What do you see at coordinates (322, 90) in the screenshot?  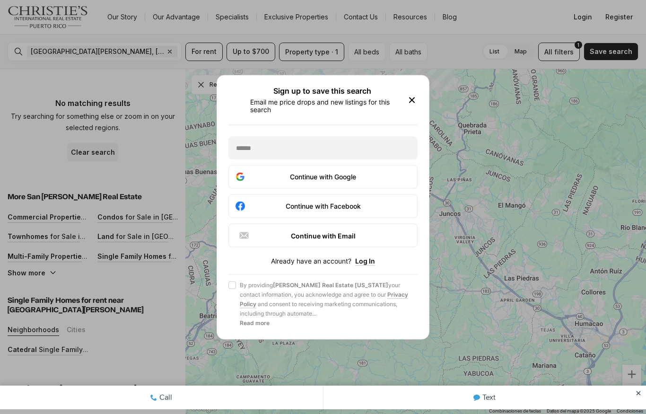 I see `h2: Sign up to save this search` at bounding box center [322, 90].